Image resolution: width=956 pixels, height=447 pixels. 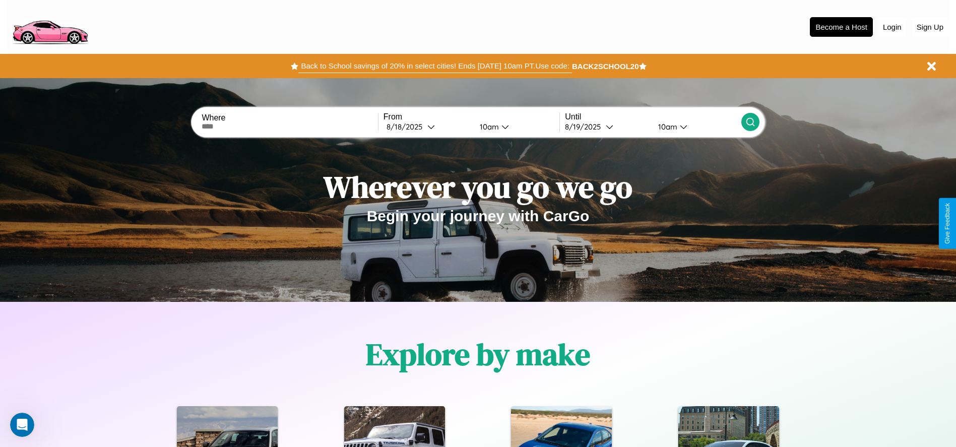 I want to click on h1: Explore by make, so click(x=478, y=354).